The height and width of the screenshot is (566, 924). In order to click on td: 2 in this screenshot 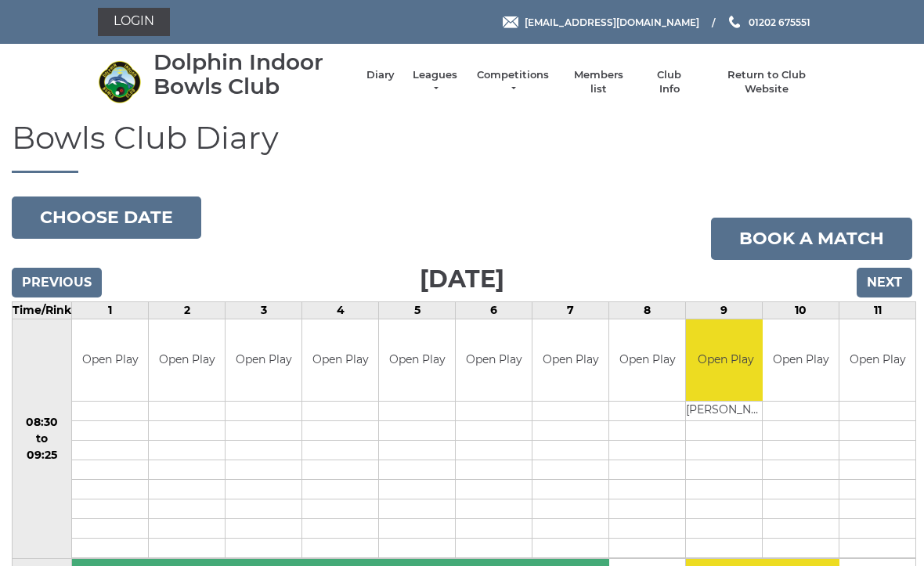, I will do `click(187, 310)`.